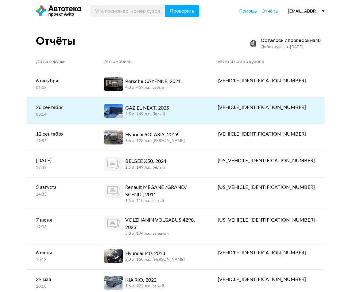 This screenshot has width=360, height=292. Describe the element at coordinates (162, 191) in the screenshot. I see `div: Renault MEGANE /GRAND/ SCENIC, 2011` at that location.